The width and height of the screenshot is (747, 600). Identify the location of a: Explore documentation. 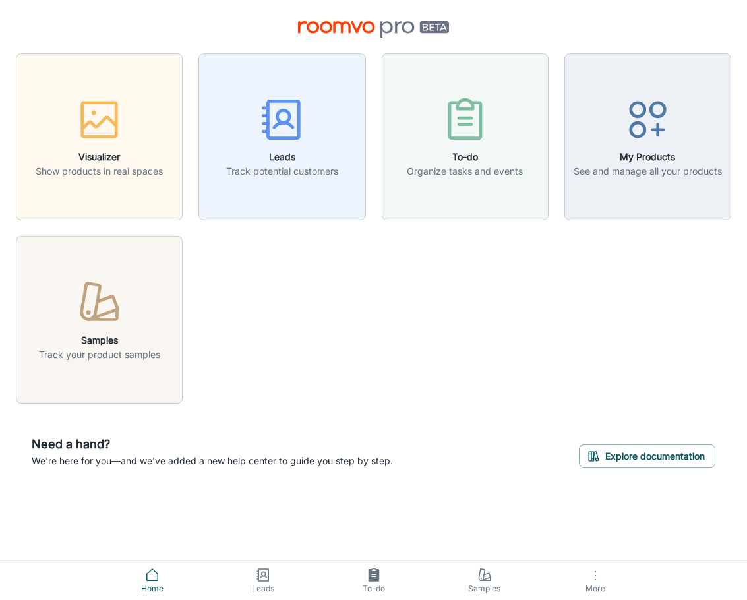
(647, 455).